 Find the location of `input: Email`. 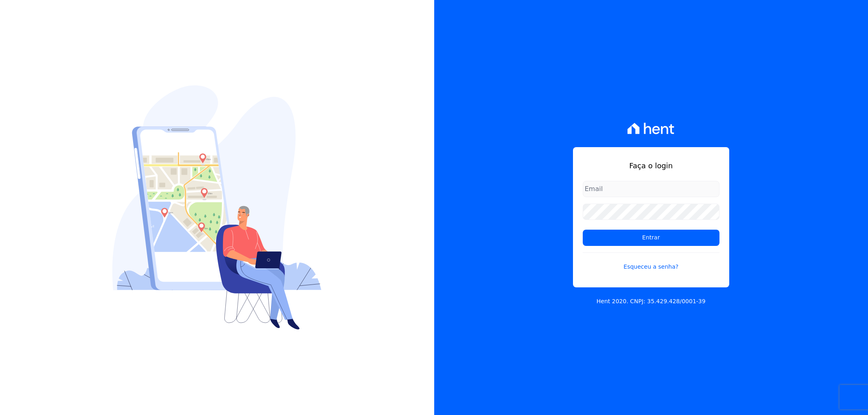

input: Email is located at coordinates (651, 189).